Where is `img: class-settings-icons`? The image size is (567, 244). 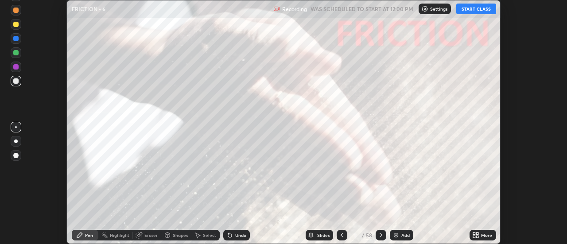 img: class-settings-icons is located at coordinates (425, 9).